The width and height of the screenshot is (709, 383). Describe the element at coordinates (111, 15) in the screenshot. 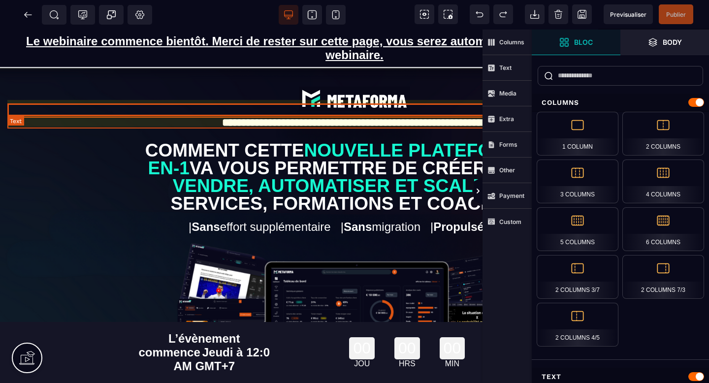

I see `span: Popup` at that location.